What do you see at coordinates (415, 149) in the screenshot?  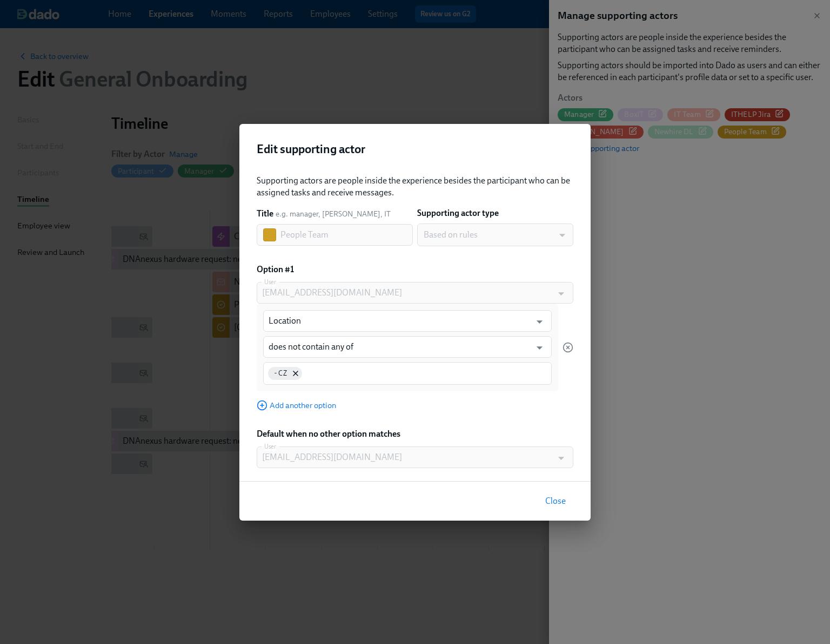 I see `h2: Edit supporting actor` at bounding box center [415, 149].